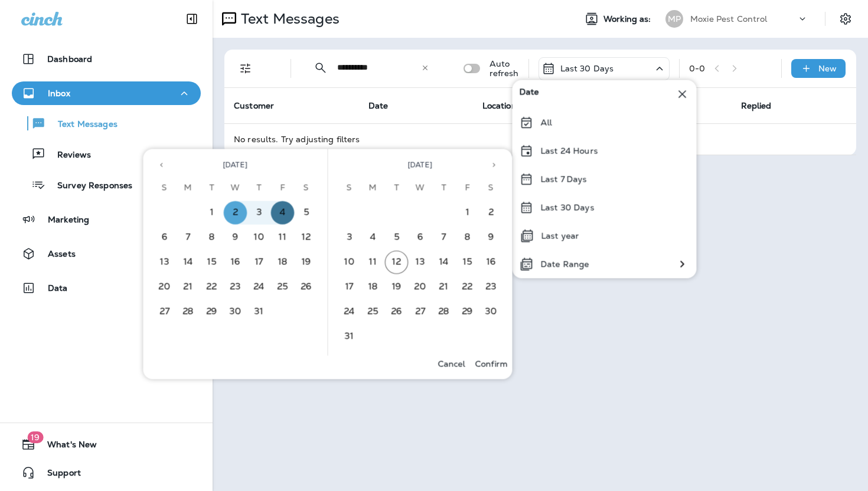 The image size is (868, 491). I want to click on button: 19, so click(306, 263).